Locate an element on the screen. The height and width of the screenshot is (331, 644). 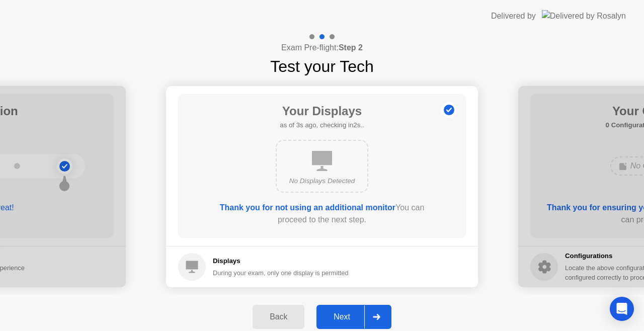
h5: as of 3s ago, checking in2s.. is located at coordinates (321, 125).